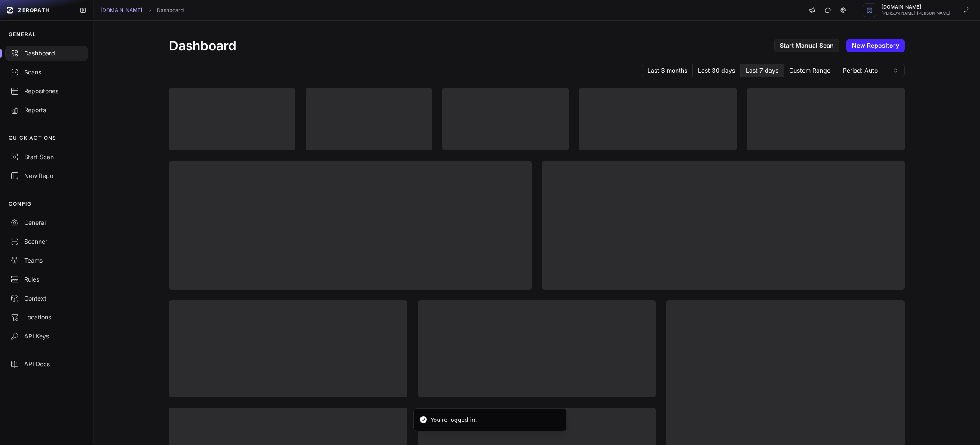  What do you see at coordinates (807, 45) in the screenshot?
I see `button: Start Manual Scan` at bounding box center [807, 45].